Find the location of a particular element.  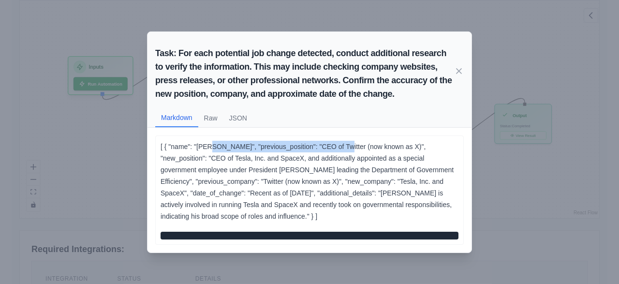

button: Raw is located at coordinates (211, 118).